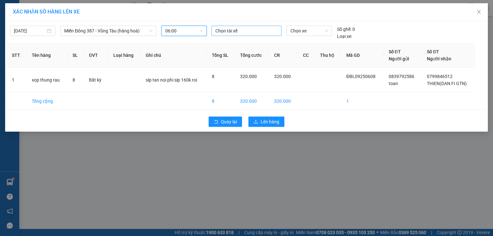 This screenshot has height=236, width=493. Describe the element at coordinates (270, 122) in the screenshot. I see `span: Lên hàng` at that location.